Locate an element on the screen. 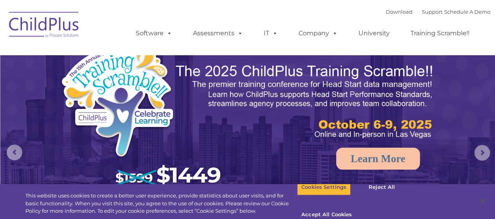 This screenshot has width=495, height=219. button: Close is located at coordinates (482, 201).